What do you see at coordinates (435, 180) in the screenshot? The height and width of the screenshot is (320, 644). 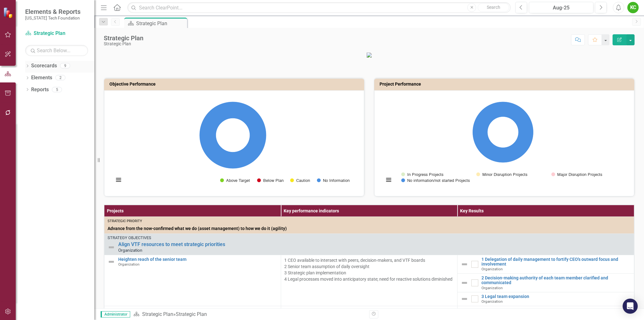 I see `button: Show No information/not started Projects` at bounding box center [435, 180].